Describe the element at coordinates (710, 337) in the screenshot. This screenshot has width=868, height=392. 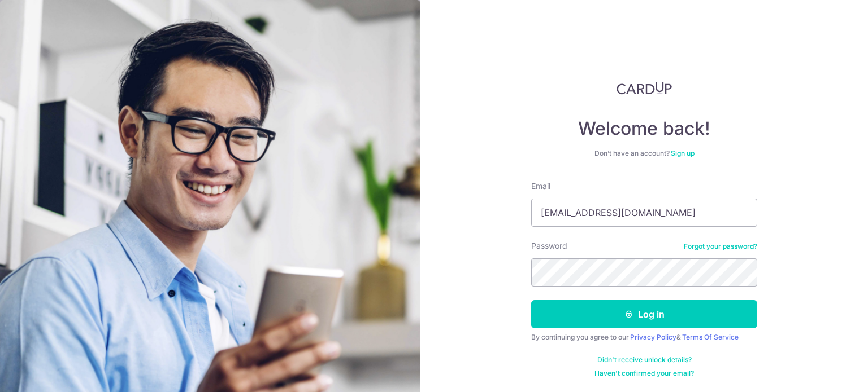
I see `a: Terms Of Service` at that location.